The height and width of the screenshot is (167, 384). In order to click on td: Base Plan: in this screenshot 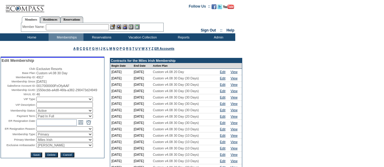, I will do `click(19, 73)`.